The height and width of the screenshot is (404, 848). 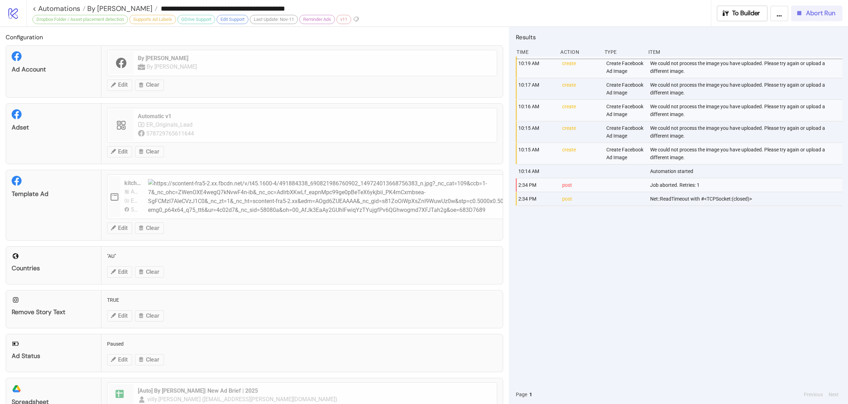 I want to click on h2: Configuration, so click(x=254, y=37).